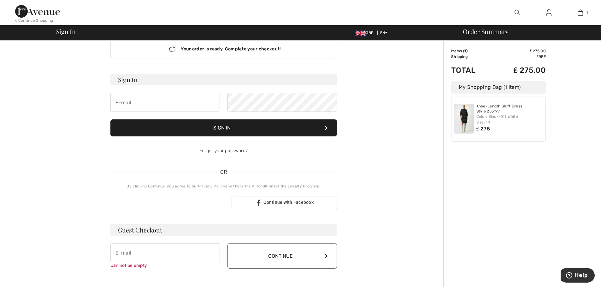  I want to click on td: Free, so click(519, 57).